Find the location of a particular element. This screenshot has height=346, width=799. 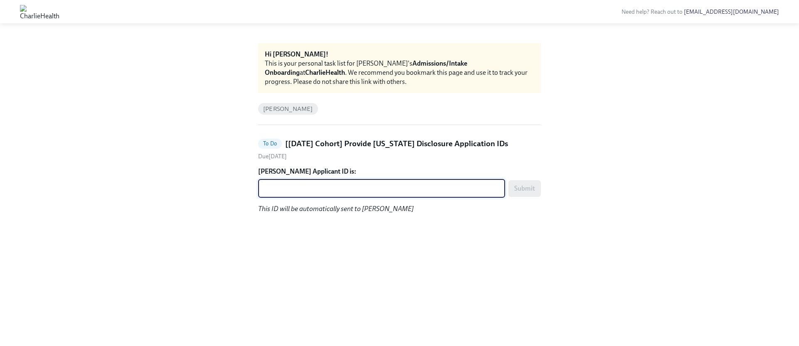

span: Wednesday, September 3rd 2025, 10:00 am is located at coordinates (272, 156).